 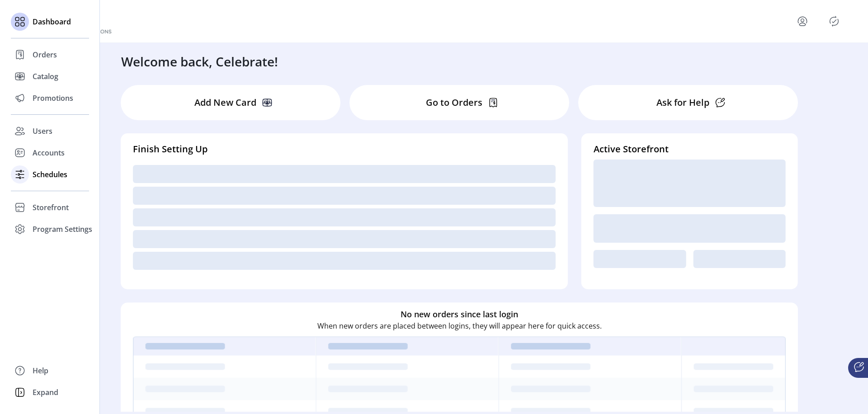 What do you see at coordinates (200, 61) in the screenshot?
I see `h3: Welcome back, Celebrate!` at bounding box center [200, 61].